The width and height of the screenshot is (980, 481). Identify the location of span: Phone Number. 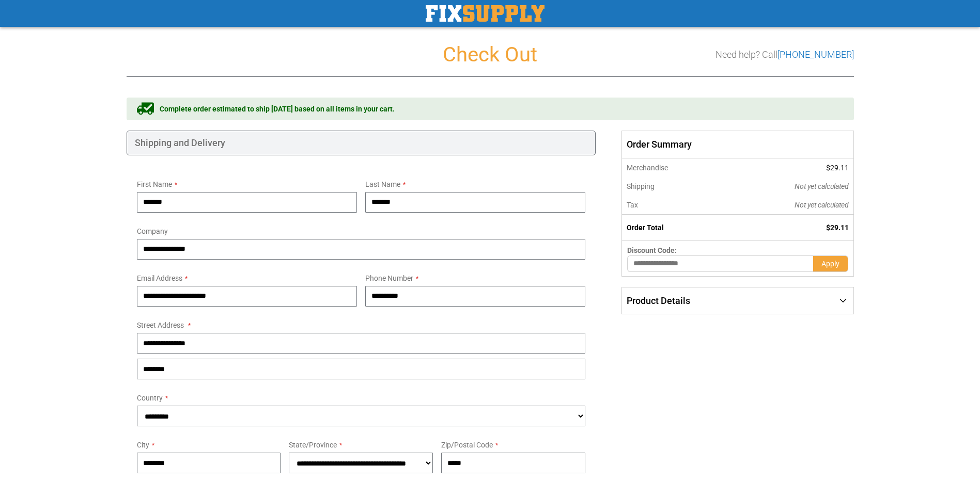
(389, 278).